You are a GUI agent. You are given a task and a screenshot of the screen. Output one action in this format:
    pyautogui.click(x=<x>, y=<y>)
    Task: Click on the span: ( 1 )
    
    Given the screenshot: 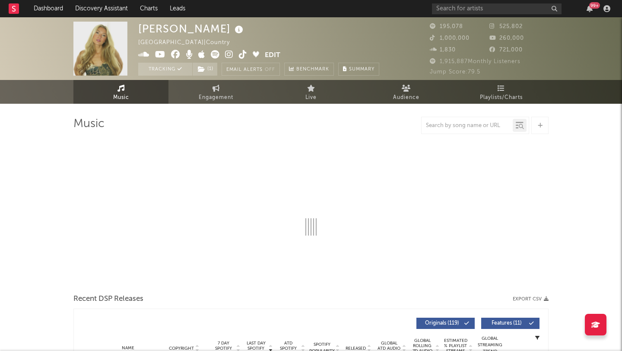 What is the action you would take?
    pyautogui.click(x=205, y=69)
    